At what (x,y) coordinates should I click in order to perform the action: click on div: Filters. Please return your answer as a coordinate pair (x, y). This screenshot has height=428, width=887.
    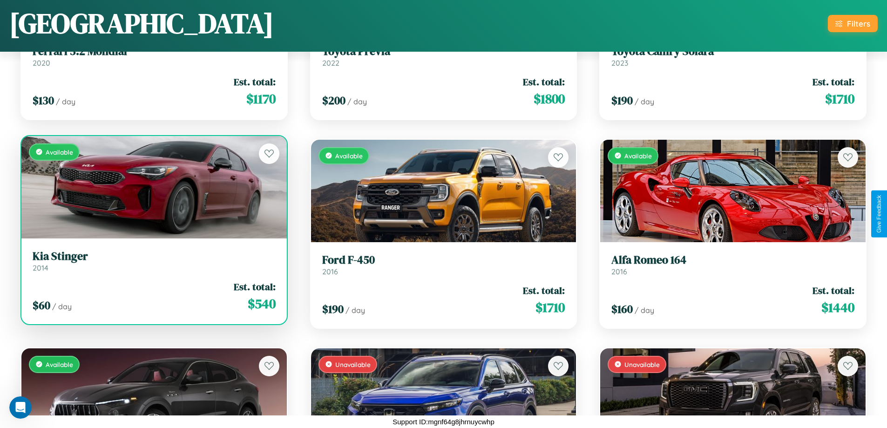
    Looking at the image, I should click on (859, 23).